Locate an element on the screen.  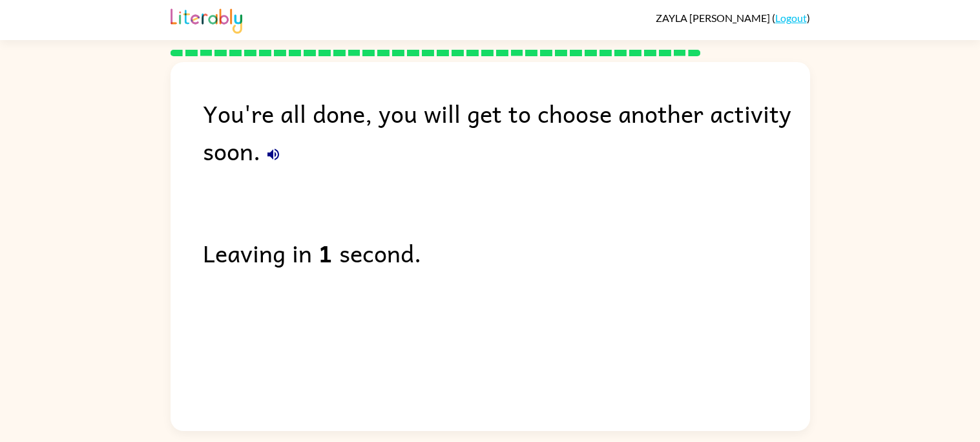
div: You're all done, you will get to choose another activity soon. is located at coordinates (507, 131).